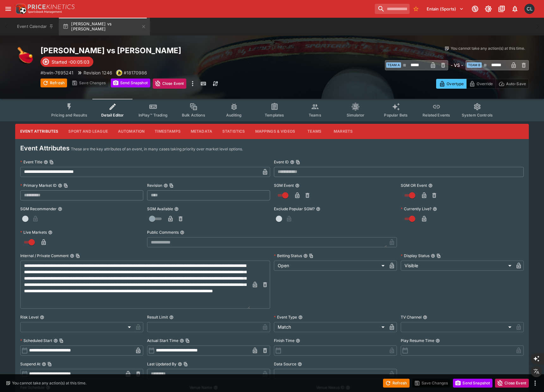 This screenshot has height=392, width=544. I want to click on span: Detail Editor, so click(112, 115).